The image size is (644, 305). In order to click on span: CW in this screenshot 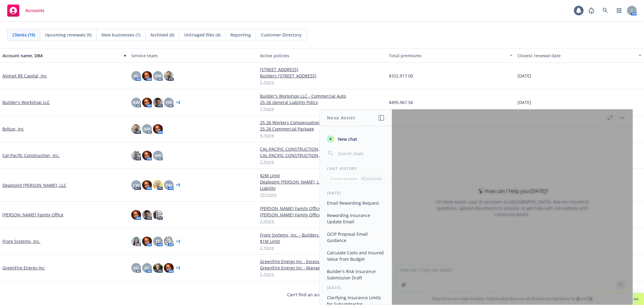, I will do `click(136, 185)`.